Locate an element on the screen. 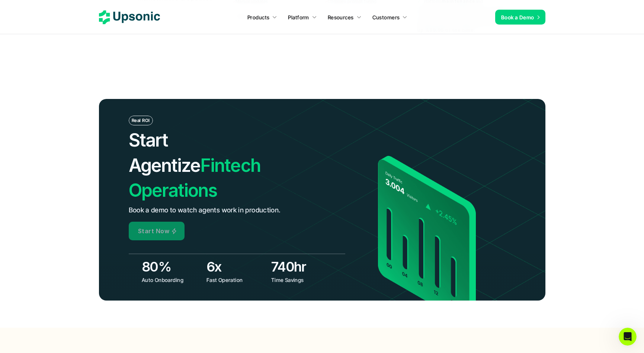 The width and height of the screenshot is (644, 353). p: Products is located at coordinates (258, 17).